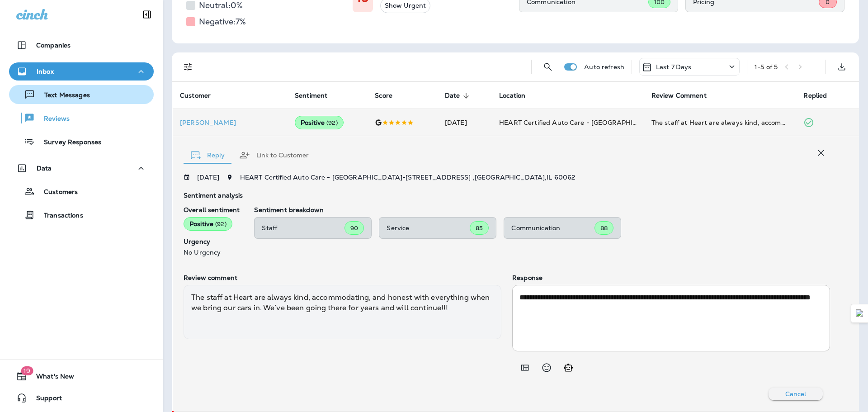 The height and width of the screenshot is (412, 868). What do you see at coordinates (81, 376) in the screenshot?
I see `button: 19What's New` at bounding box center [81, 376].